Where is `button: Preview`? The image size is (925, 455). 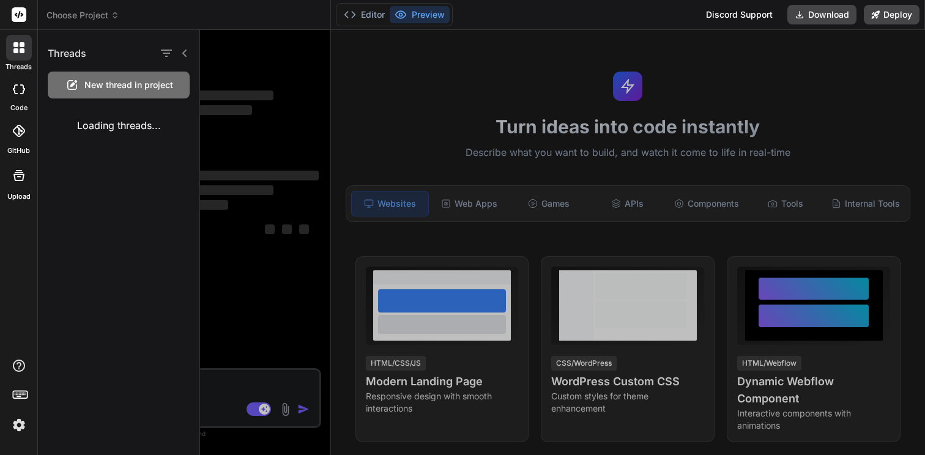 button: Preview is located at coordinates (419, 15).